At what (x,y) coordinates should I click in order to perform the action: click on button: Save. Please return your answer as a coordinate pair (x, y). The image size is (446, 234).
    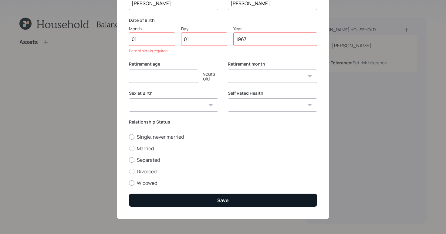
    Looking at the image, I should click on (223, 200).